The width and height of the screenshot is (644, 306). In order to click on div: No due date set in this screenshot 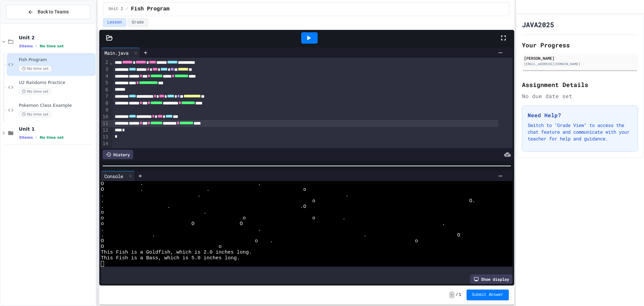, I will do `click(580, 96)`.